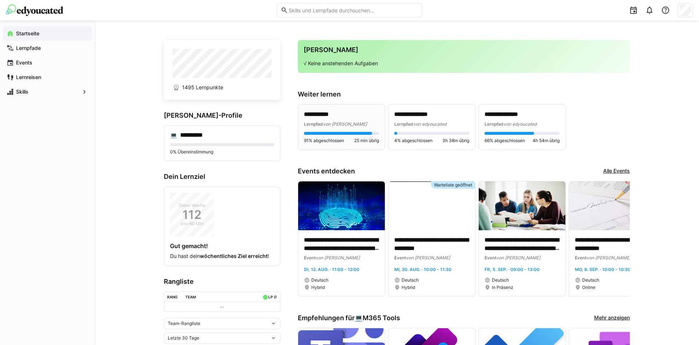 This screenshot has height=345, width=699. I want to click on p: 0% Übereinstimmung, so click(222, 152).